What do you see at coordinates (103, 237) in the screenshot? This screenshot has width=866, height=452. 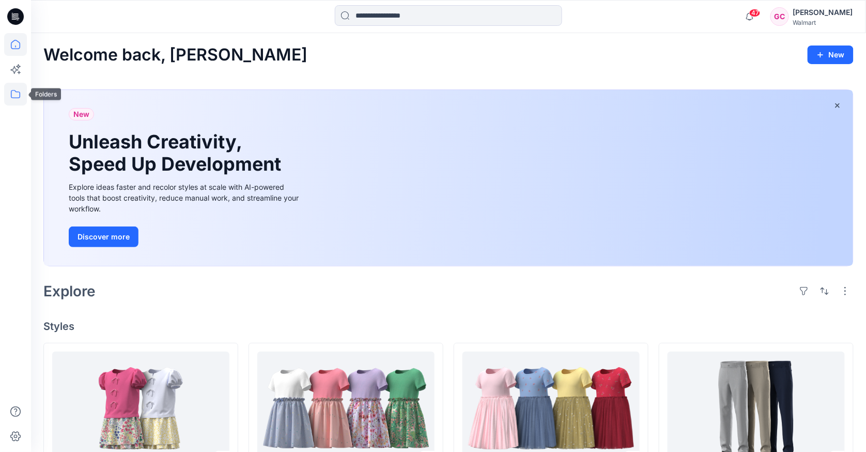 I see `button: Discover more` at bounding box center [103, 237].